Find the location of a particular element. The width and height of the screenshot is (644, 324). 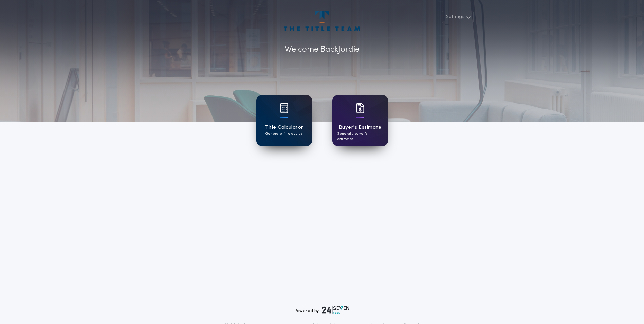

h1: Title Calculator is located at coordinates (284, 127).